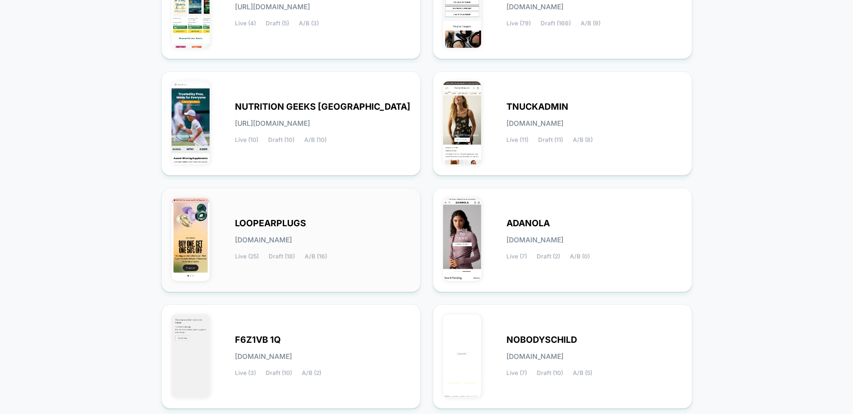  I want to click on span: A/B (3), so click(309, 23).